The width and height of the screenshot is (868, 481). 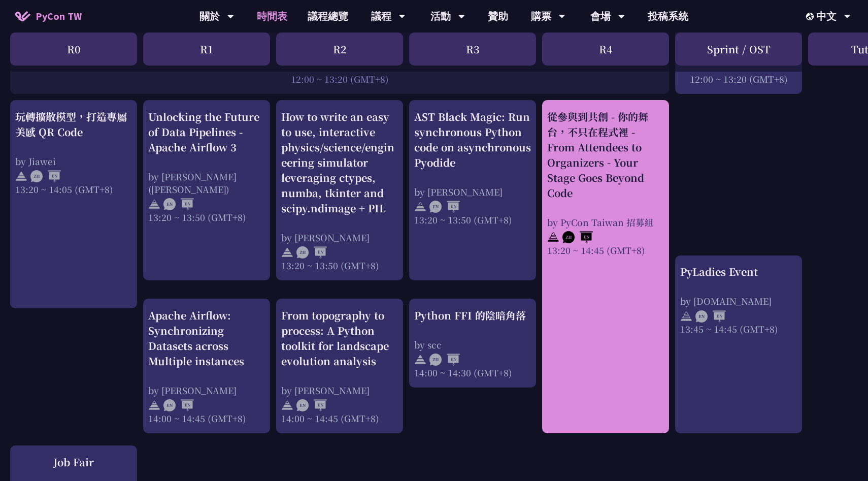 What do you see at coordinates (606, 49) in the screenshot?
I see `div: R4` at bounding box center [606, 49].